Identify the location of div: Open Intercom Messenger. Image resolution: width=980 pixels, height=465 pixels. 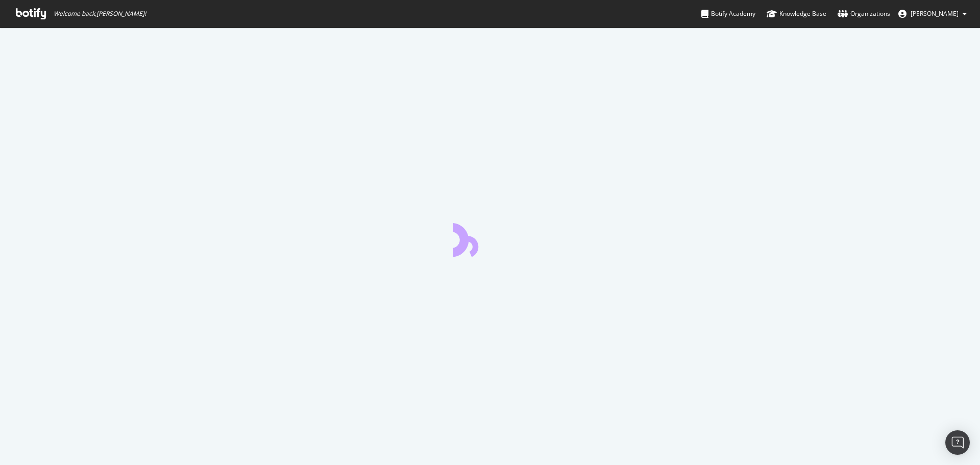
(958, 442).